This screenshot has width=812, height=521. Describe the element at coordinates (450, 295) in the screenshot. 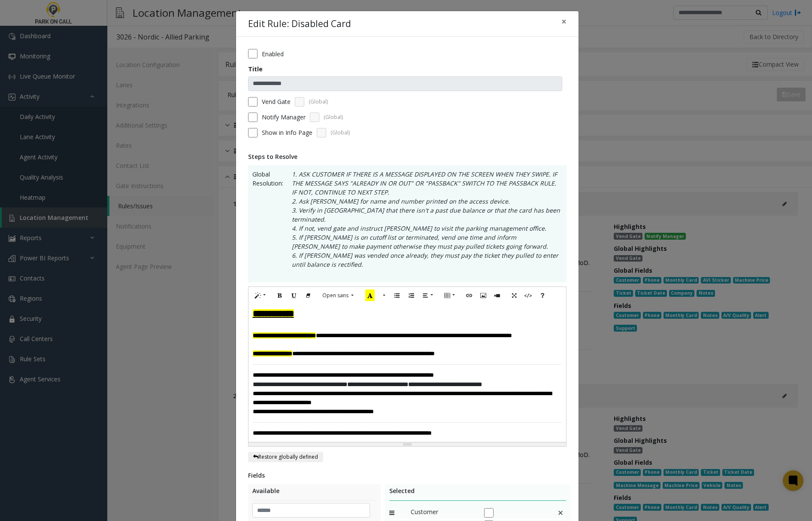

I see `button: Table` at that location.